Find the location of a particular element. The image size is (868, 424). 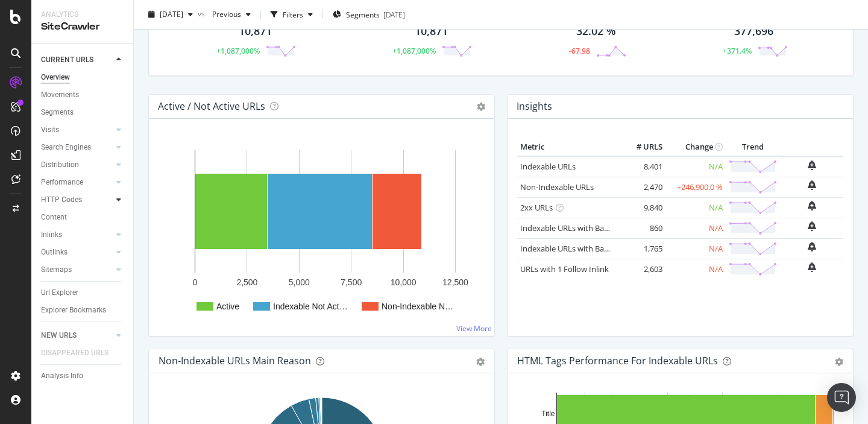

i: Options is located at coordinates (481, 107).